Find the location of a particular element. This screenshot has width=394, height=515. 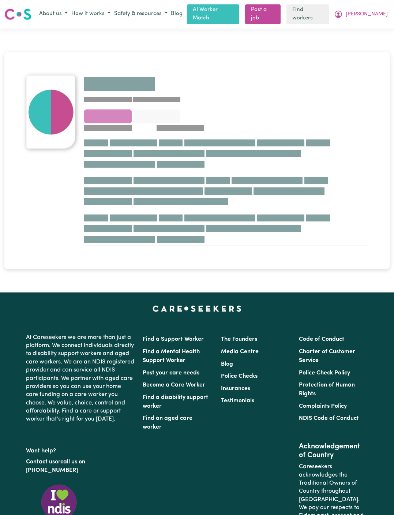

a: Complaints Policy is located at coordinates (323, 406).